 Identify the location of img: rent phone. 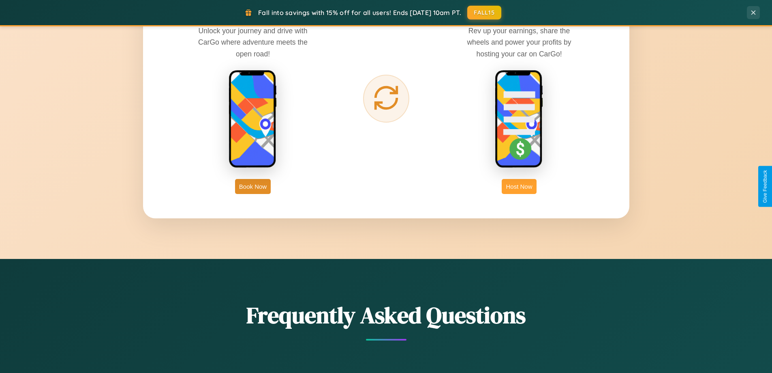
(253, 119).